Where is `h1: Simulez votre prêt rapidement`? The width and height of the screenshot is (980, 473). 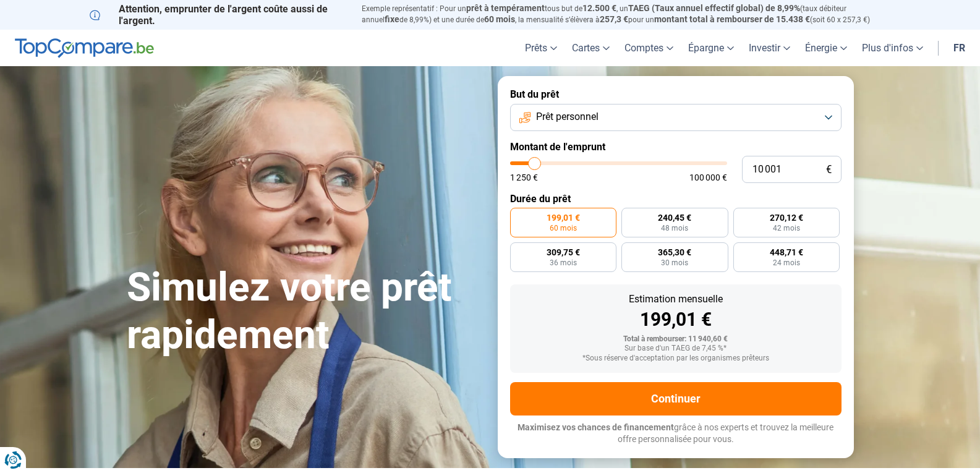
h1: Simulez votre prêt rapidement is located at coordinates (305, 312).